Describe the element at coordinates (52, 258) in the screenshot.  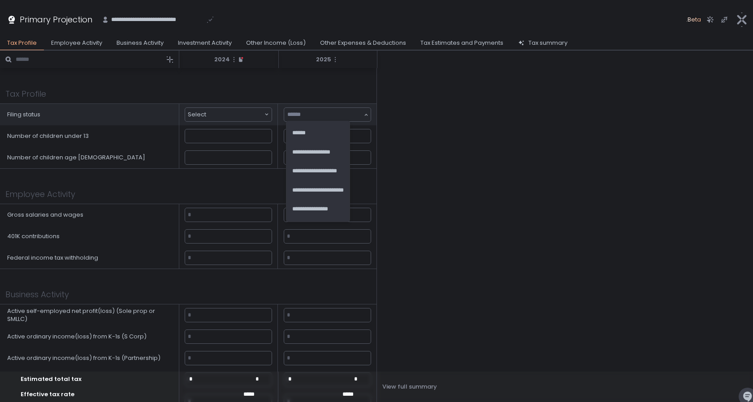
I see `div: Federal income tax withholding` at that location.